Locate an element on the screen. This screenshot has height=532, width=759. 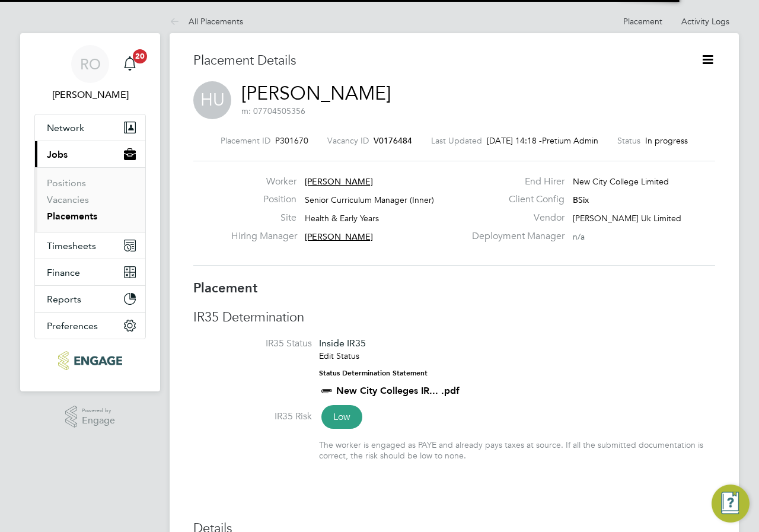
strong: Status Determination Statement is located at coordinates (373, 373).